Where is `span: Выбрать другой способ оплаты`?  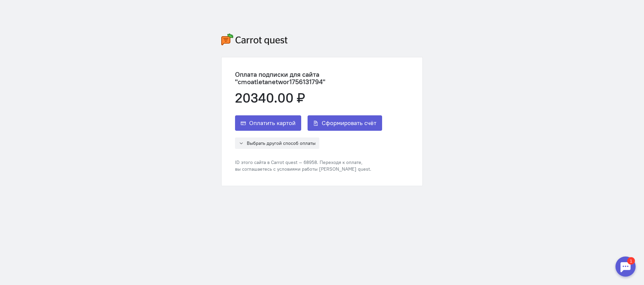 span: Выбрать другой способ оплаты is located at coordinates (281, 143).